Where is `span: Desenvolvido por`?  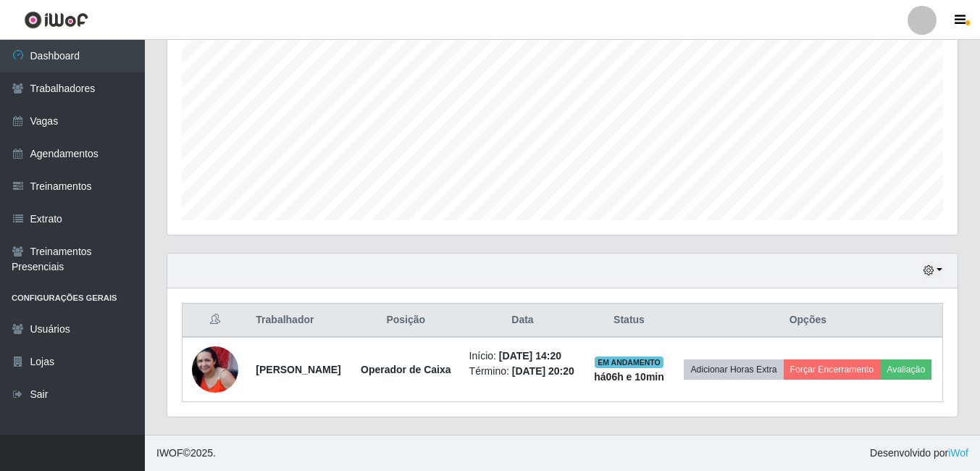 span: Desenvolvido por is located at coordinates (919, 453).